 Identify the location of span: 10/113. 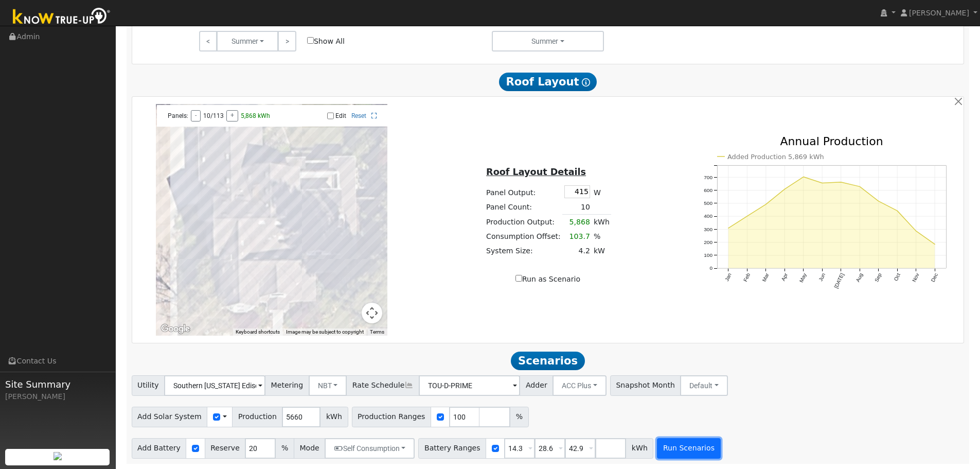
(214, 116).